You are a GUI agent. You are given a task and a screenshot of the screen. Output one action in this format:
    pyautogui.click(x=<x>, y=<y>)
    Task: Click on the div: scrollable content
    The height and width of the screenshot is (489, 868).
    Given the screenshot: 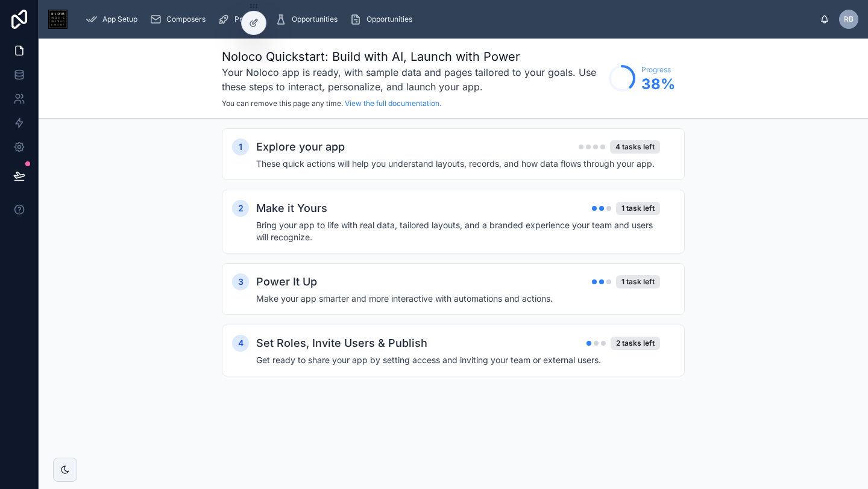 What is the action you would take?
    pyautogui.click(x=448, y=19)
    